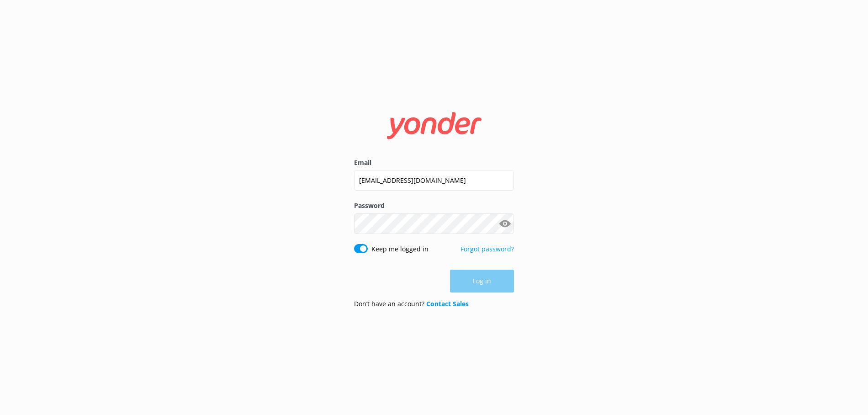  Describe the element at coordinates (411, 304) in the screenshot. I see `p: Don’t have an account?` at that location.